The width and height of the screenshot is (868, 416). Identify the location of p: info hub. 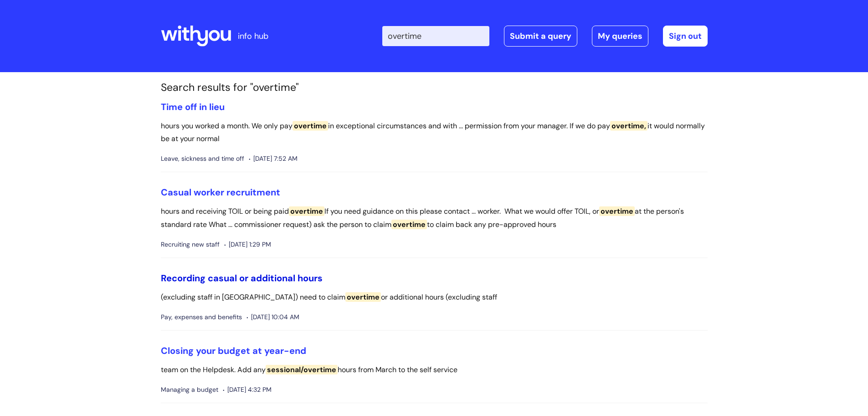
(253, 36).